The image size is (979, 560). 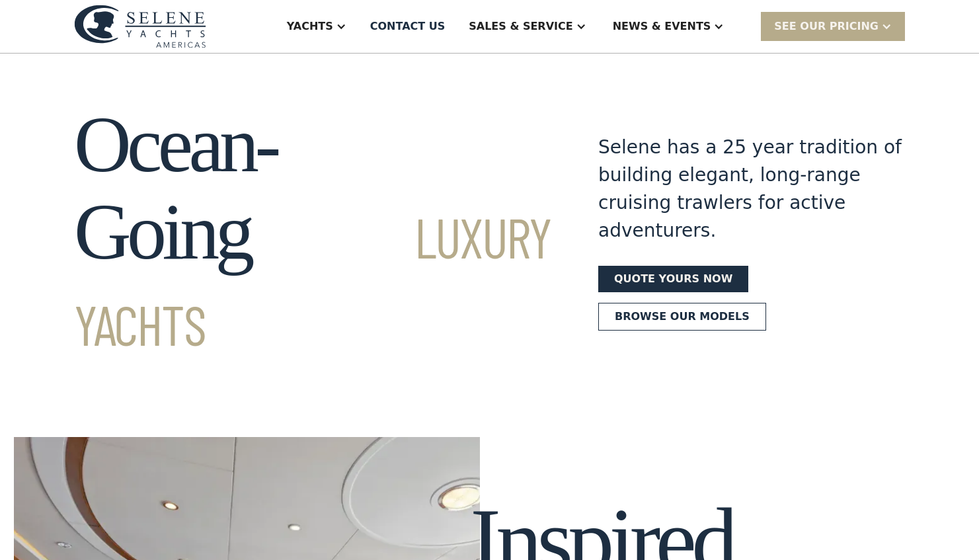 I want to click on a: Quote yours now, so click(x=673, y=279).